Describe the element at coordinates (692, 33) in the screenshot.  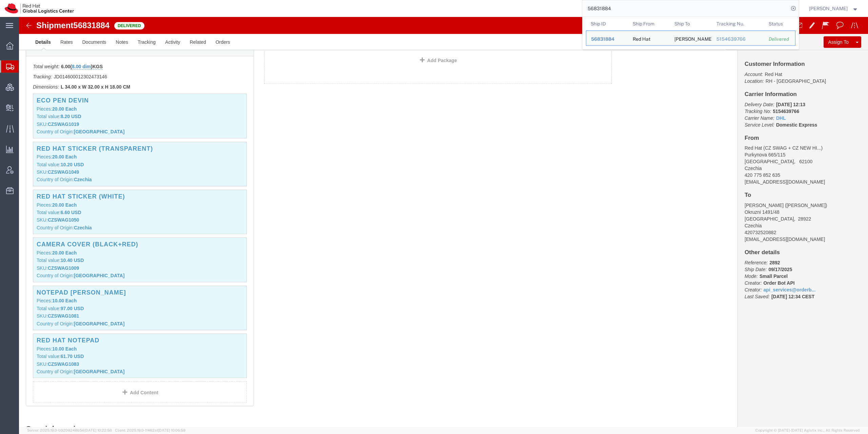
I see `table: Search Results` at that location.